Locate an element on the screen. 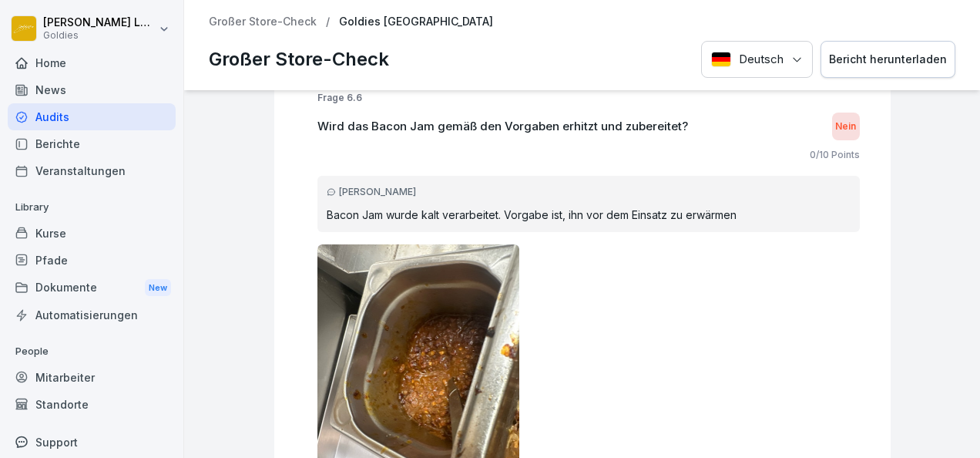  div: Nein is located at coordinates (846, 126).